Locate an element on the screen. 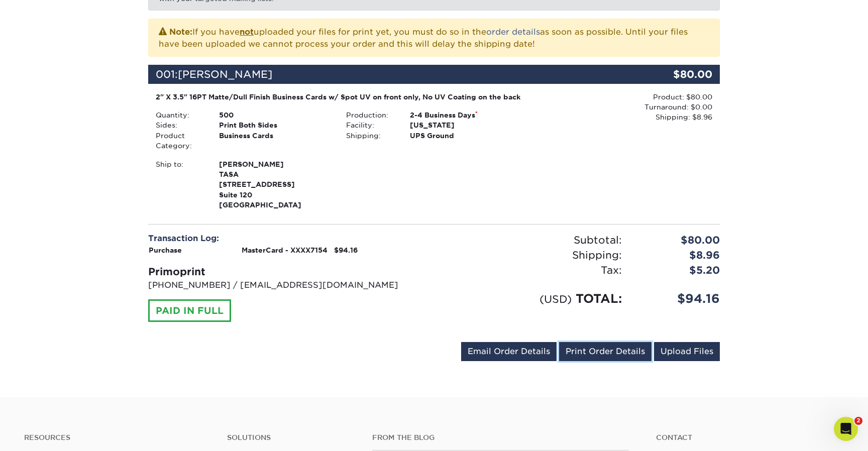  div: $8.96 is located at coordinates (678, 255).